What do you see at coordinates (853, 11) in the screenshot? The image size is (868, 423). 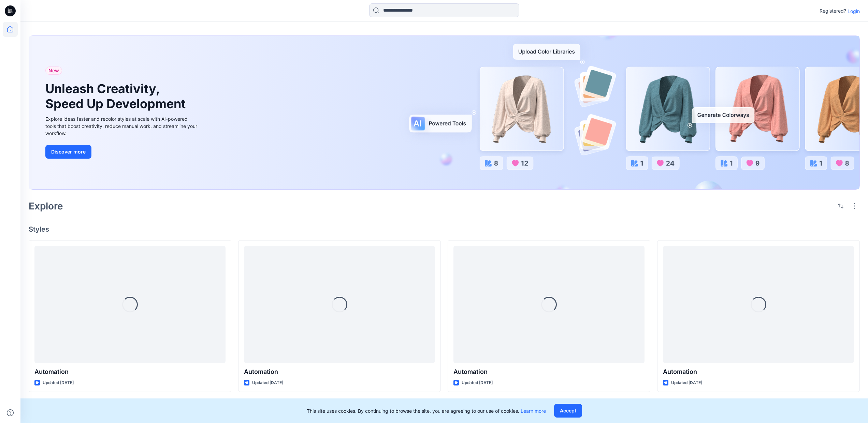 I see `p: Login` at bounding box center [853, 11].